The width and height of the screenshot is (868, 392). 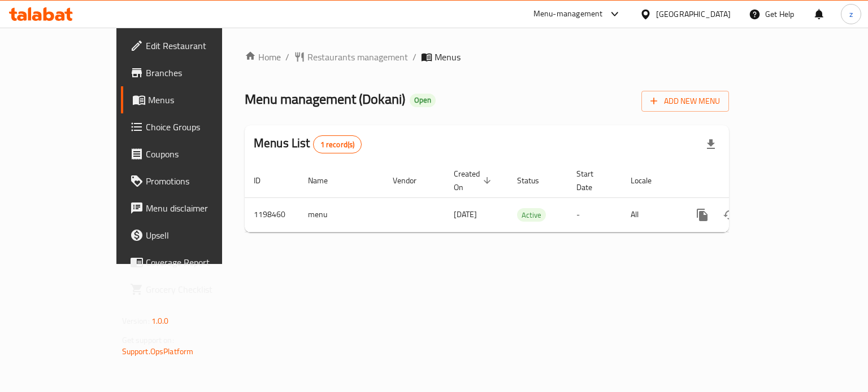 I want to click on span: Name, so click(x=325, y=181).